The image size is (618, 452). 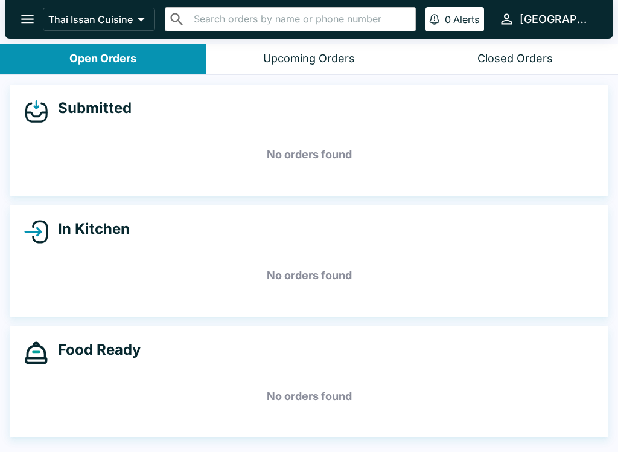 I want to click on p: Alerts, so click(x=466, y=19).